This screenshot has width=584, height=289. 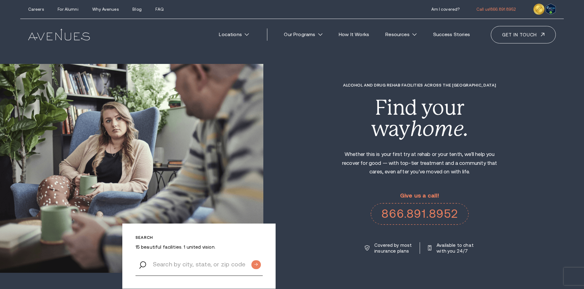 What do you see at coordinates (503, 9) in the screenshot?
I see `span: 866.891.8952` at bounding box center [503, 9].